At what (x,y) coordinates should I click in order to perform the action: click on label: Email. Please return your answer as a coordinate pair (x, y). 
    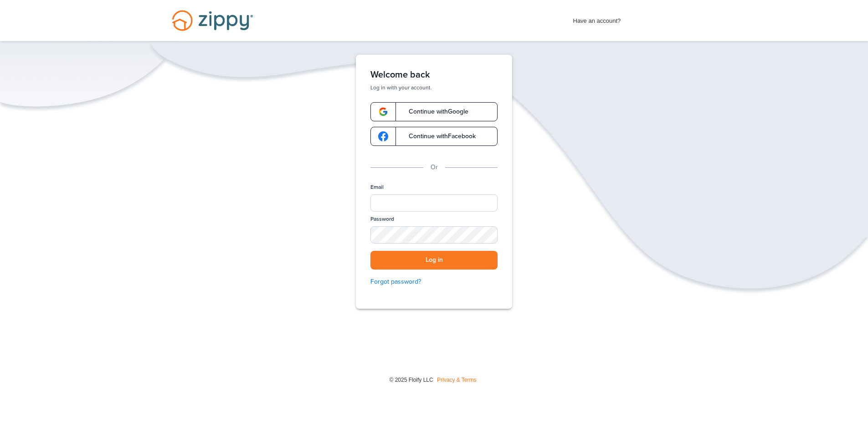
    Looking at the image, I should click on (377, 187).